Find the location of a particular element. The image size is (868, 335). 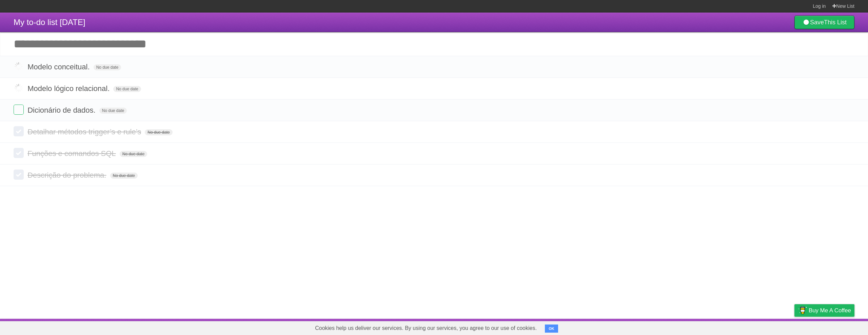

b: This List is located at coordinates (835, 22).